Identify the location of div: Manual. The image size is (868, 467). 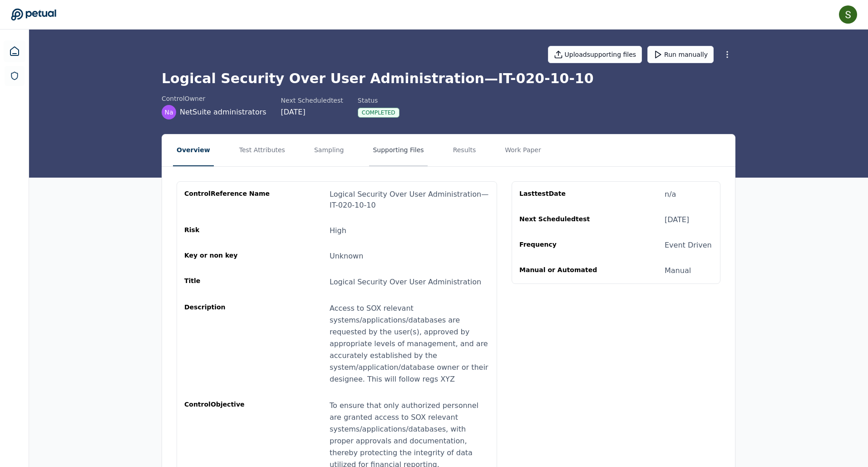
(678, 271).